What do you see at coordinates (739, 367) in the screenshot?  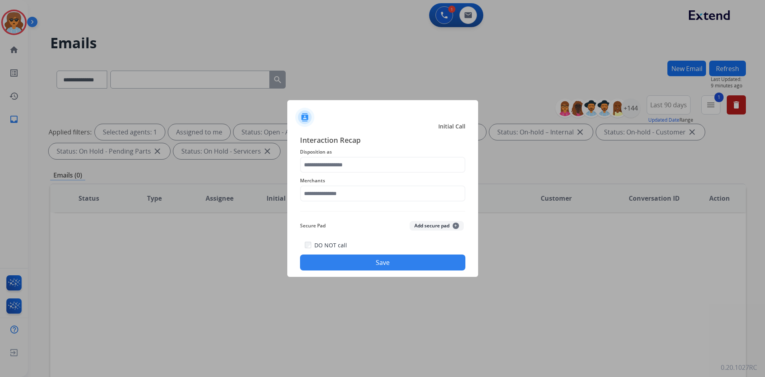 I see `p: 0.20.1027RC` at bounding box center [739, 367].